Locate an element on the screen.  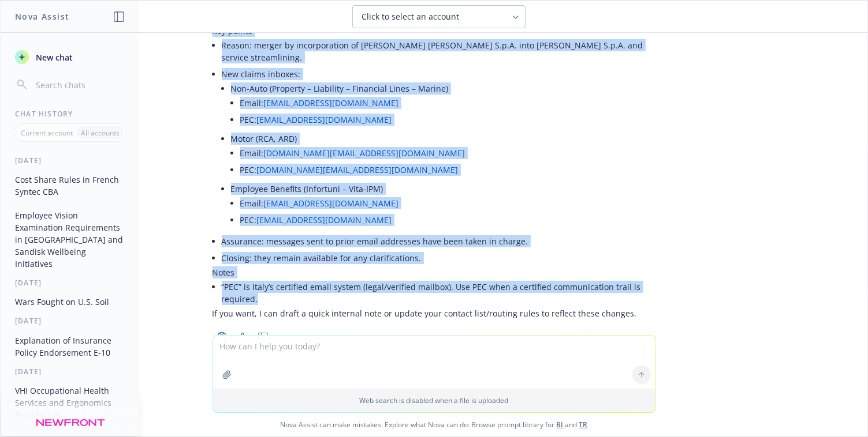
li: “PEC” is Italy’s certified email system (legal/verified mailbox). Use PEC when a certified commun... is located at coordinates (439, 293).